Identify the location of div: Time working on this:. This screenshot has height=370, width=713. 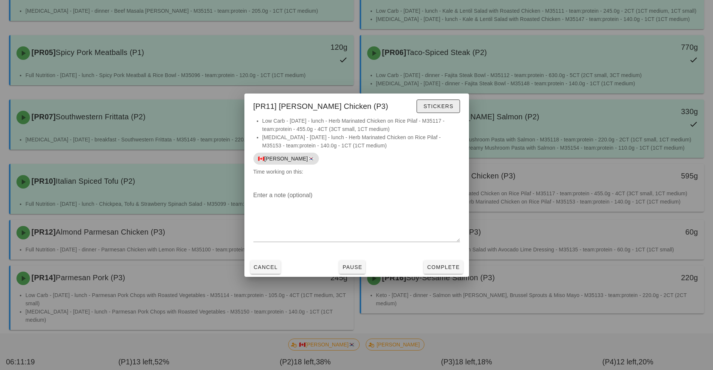
(357, 150).